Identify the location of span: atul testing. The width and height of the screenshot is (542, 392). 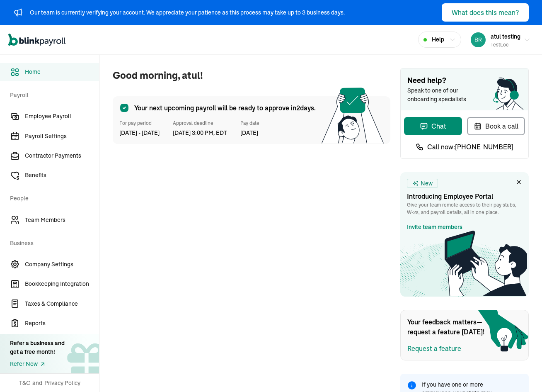
(505, 37).